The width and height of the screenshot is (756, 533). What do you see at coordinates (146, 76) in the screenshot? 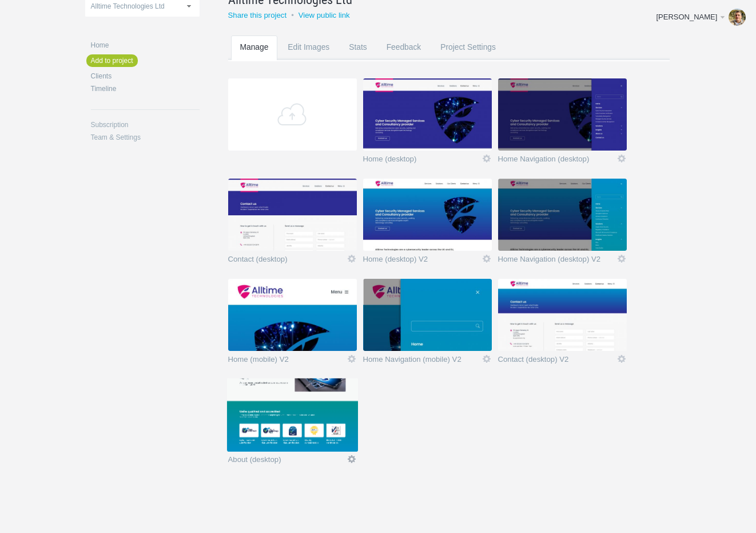
I see `a: Clients` at bounding box center [146, 76].